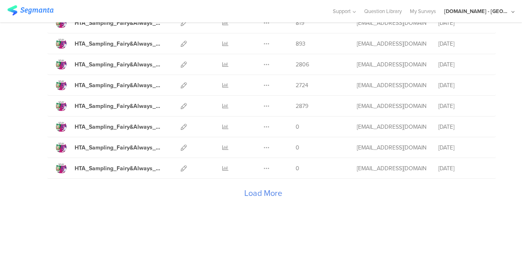 This screenshot has height=257, width=522. What do you see at coordinates (109, 169) in the screenshot?
I see `a: HTA_Sampling_Fairy&Always_Multibrand_Nov'24_Link_13` at bounding box center [109, 169].